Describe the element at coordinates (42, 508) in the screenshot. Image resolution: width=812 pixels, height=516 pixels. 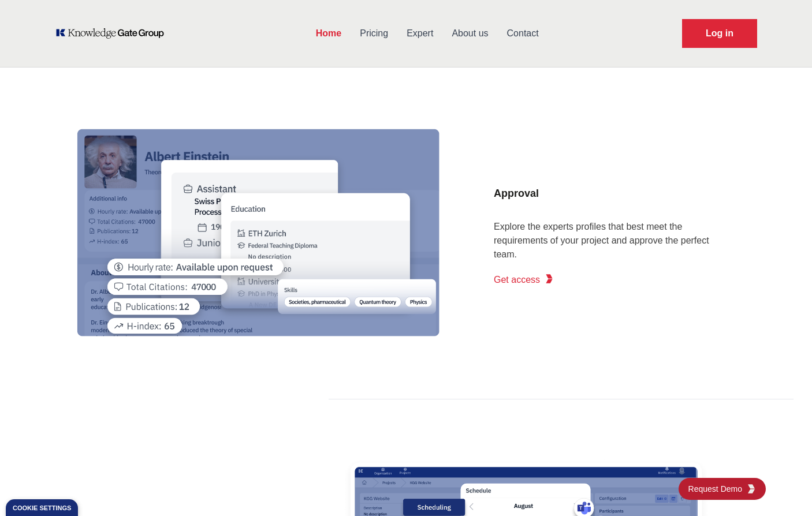
I see `div: Cookie settings` at that location.